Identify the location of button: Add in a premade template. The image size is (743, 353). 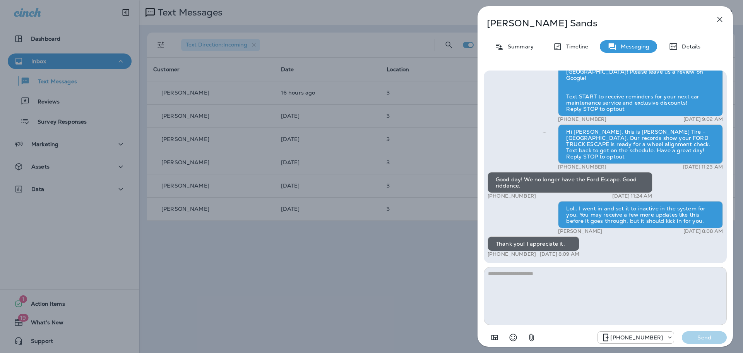
(495, 337).